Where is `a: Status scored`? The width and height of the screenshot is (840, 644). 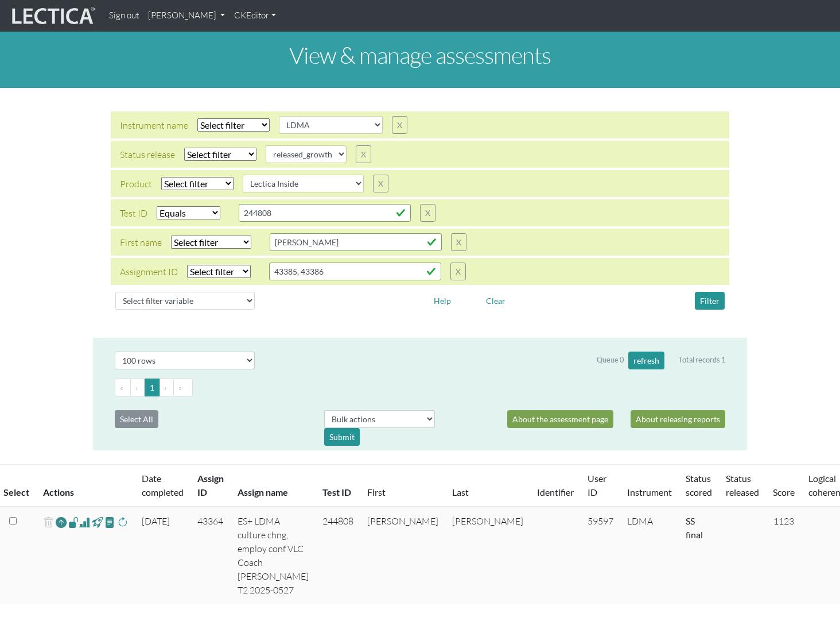 a: Status scored is located at coordinates (699, 484).